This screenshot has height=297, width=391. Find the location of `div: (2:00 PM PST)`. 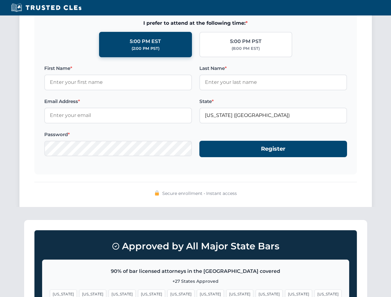

div: (2:00 PM PST) is located at coordinates (146, 49).